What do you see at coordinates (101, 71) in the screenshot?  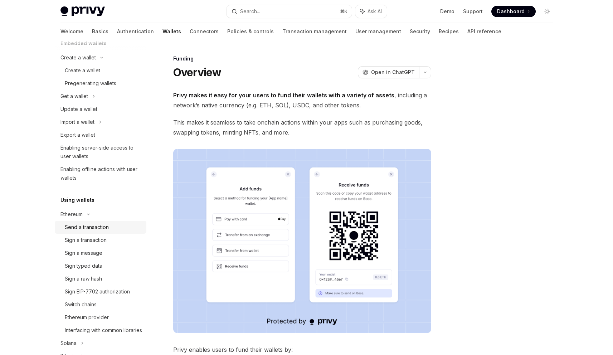 I see `a: Create a wallet` at bounding box center [101, 71].